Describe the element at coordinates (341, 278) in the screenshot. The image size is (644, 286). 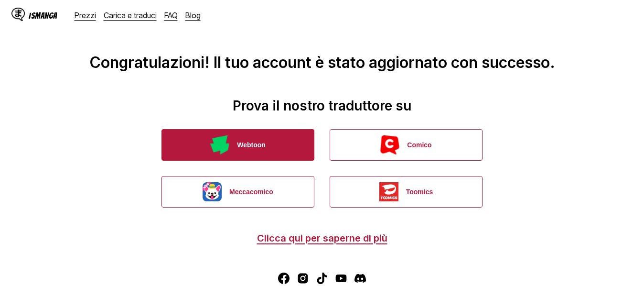
I see `img: IsManga YouTube` at that location.